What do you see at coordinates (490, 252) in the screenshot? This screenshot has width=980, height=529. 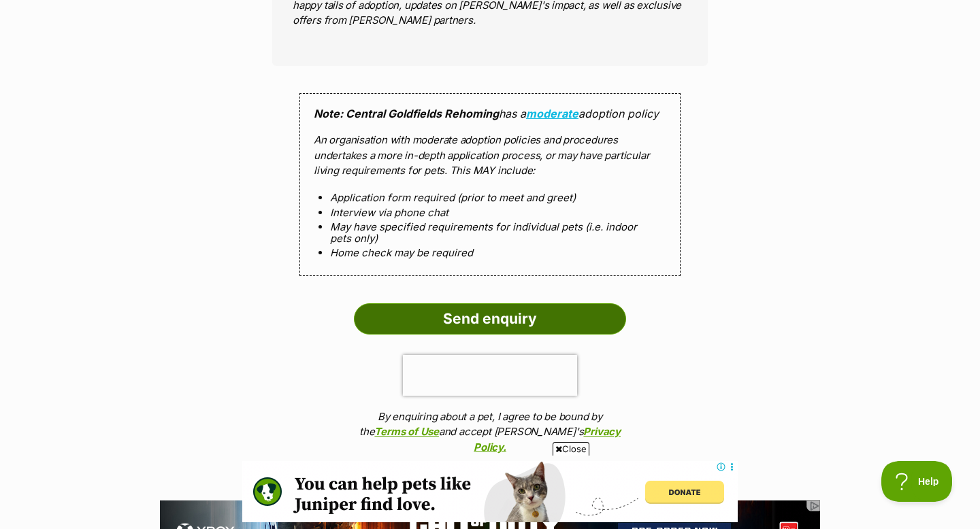 I see `li: Home check may be required` at bounding box center [490, 252].